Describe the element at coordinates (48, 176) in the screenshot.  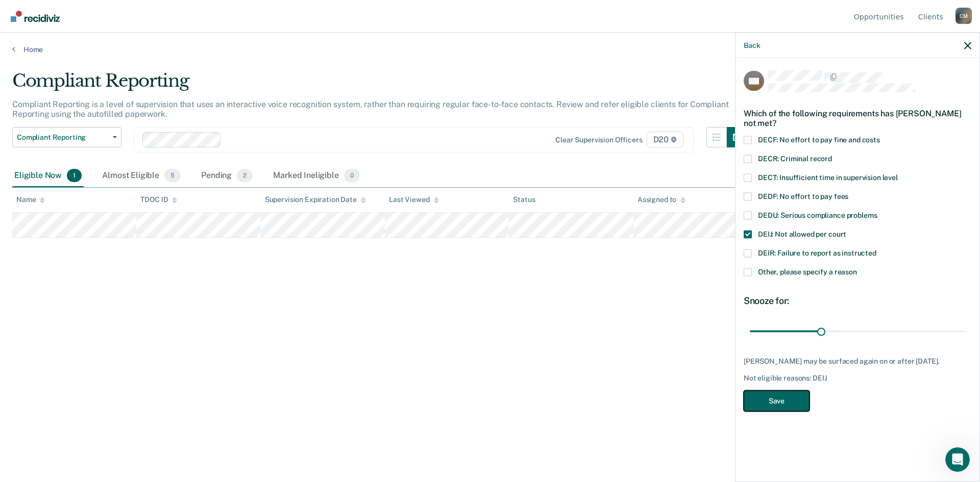
I see `div: Eligible Now` at that location.